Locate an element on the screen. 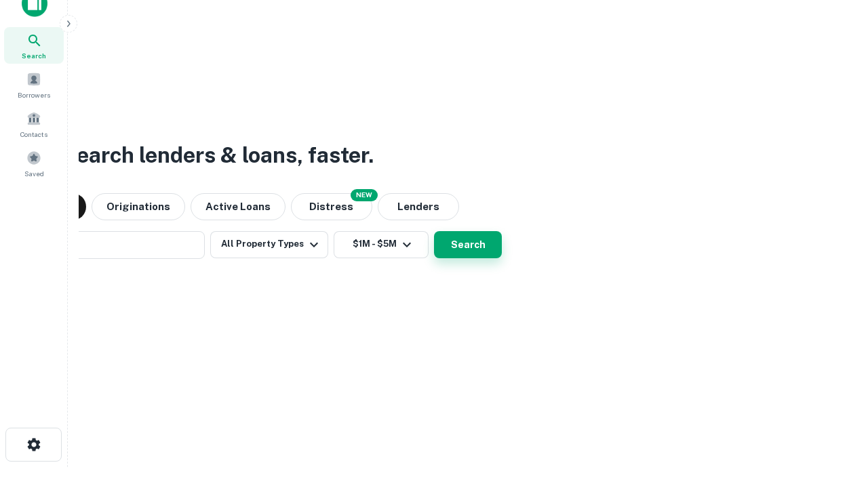  h3: Search lenders & loans, faster. is located at coordinates (218, 155).